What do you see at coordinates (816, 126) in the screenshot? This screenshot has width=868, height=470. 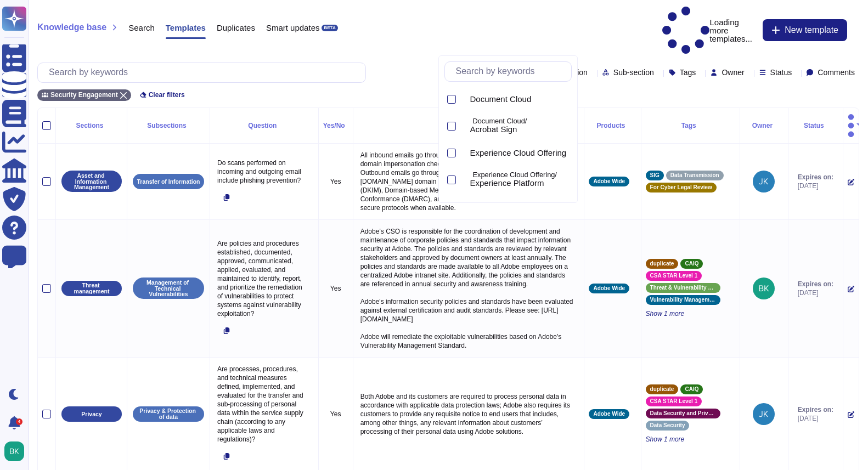 I see `div: Status` at bounding box center [816, 126].